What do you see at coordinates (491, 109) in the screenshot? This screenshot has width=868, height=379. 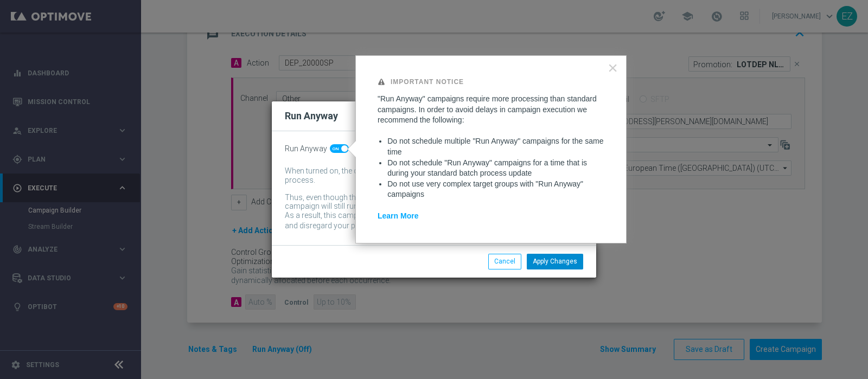 I see `p: "Run Anyway" campaigns require more processing than standard campaigns. In order to avoid delays ...` at bounding box center [491, 109].